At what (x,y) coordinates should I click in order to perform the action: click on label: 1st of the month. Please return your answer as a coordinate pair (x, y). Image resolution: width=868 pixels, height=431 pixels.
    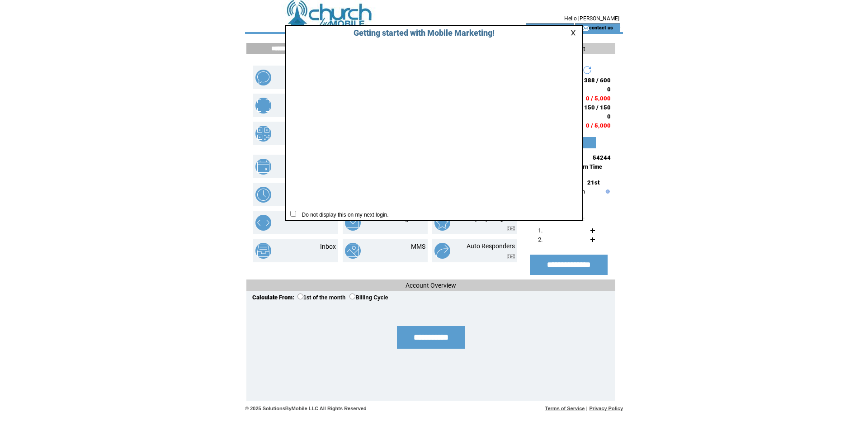
    Looking at the image, I should click on (322, 297).